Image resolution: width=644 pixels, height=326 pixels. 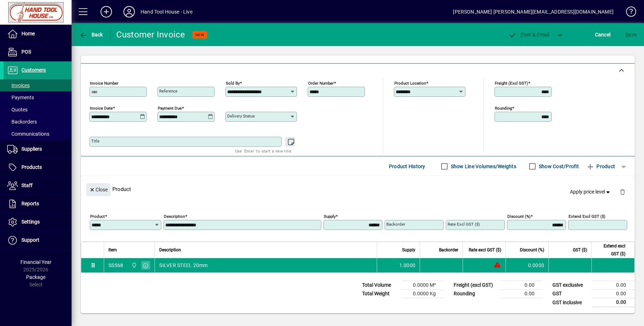 What do you see at coordinates (113, 250) in the screenshot?
I see `span: Item` at bounding box center [113, 250].